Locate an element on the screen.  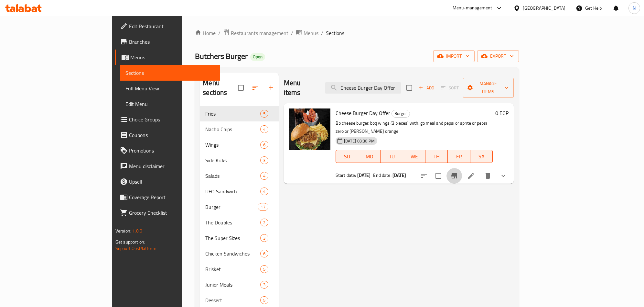
div: Open is located at coordinates (257, 57).